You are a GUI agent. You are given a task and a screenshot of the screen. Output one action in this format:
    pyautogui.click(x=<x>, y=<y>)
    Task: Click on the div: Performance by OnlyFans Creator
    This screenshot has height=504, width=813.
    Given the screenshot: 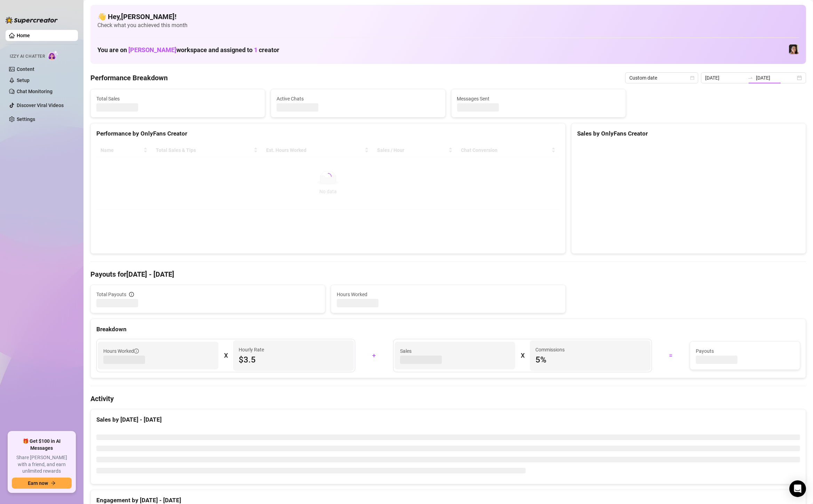 What is the action you would take?
    pyautogui.click(x=328, y=134)
    